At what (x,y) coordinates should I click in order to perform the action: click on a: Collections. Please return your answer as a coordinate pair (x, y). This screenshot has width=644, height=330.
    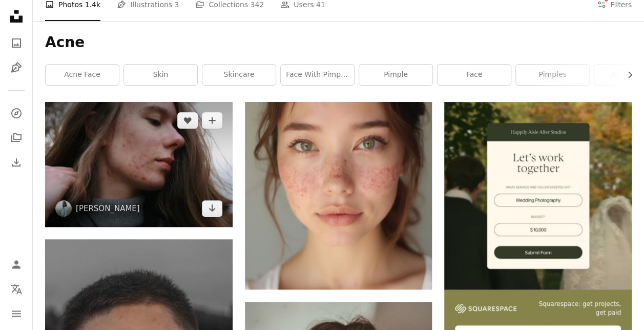
    Looking at the image, I should click on (17, 138).